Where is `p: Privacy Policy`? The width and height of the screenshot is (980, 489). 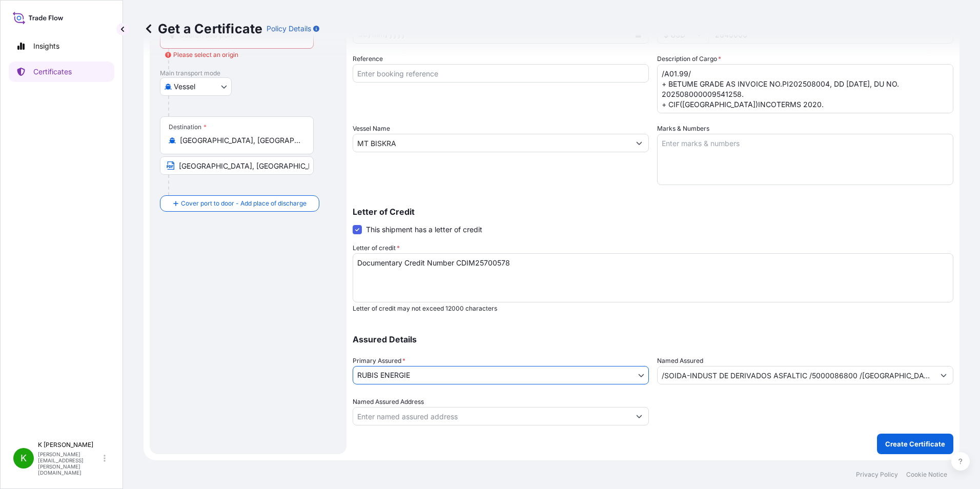 p: Privacy Policy is located at coordinates (877, 474).